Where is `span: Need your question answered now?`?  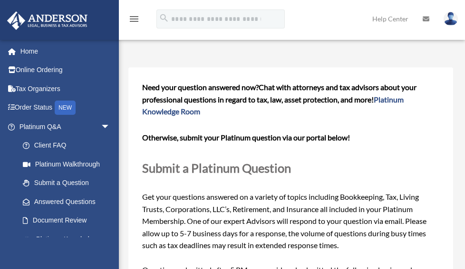 span: Need your question answered now? is located at coordinates (200, 87).